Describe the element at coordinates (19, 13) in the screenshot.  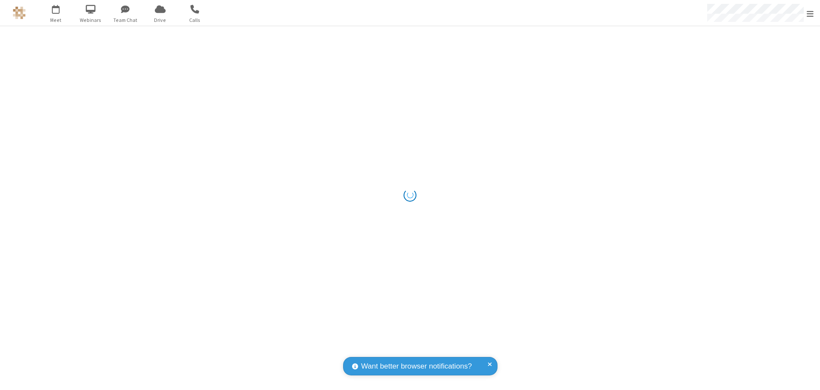
I see `img: QA Selenium DO NOT DELETE OR CHANGE` at that location.